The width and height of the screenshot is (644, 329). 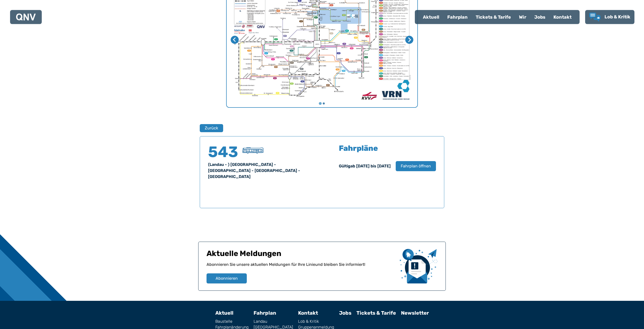 I want to click on img: newsletter, so click(x=419, y=266).